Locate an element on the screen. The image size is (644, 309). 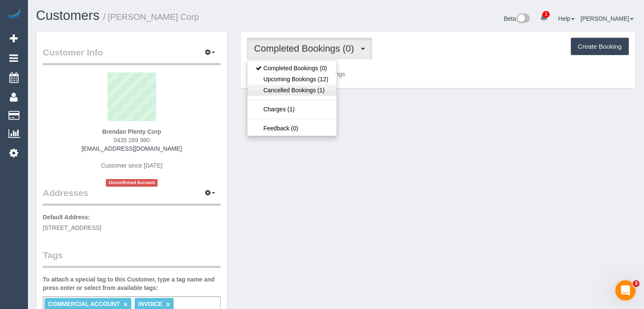
legend: Tags is located at coordinates (132, 258).